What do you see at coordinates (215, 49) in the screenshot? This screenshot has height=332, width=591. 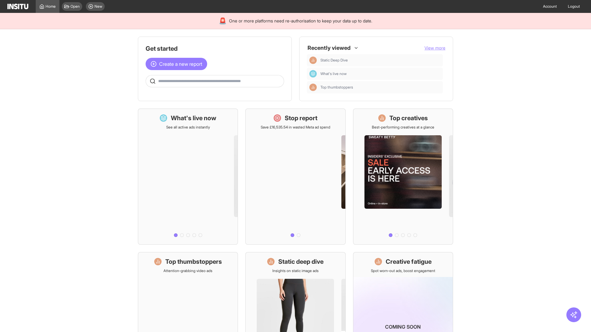 I see `h1: Get started` at bounding box center [215, 49].